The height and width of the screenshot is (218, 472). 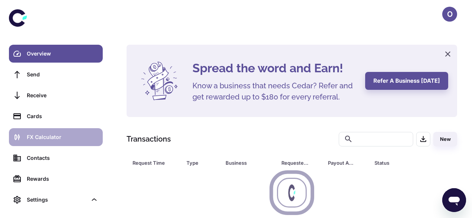 What do you see at coordinates (341, 163) in the screenshot?
I see `div: Payout Amount` at bounding box center [341, 163].